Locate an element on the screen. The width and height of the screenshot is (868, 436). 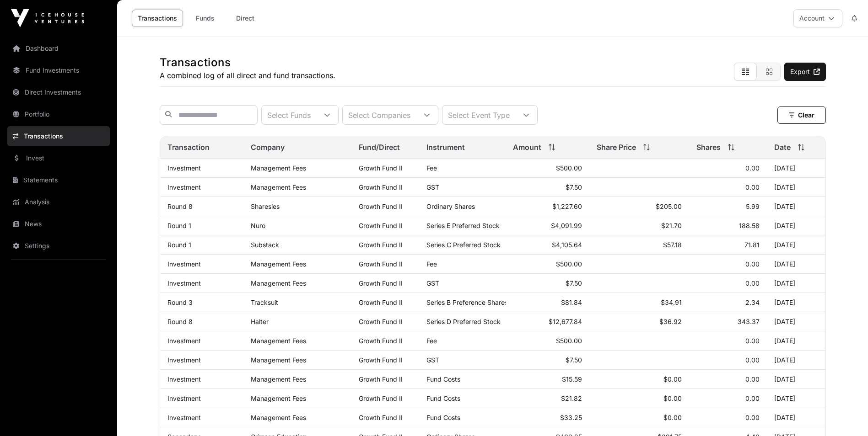
span: Series D Preferred Stock is located at coordinates (464, 322).